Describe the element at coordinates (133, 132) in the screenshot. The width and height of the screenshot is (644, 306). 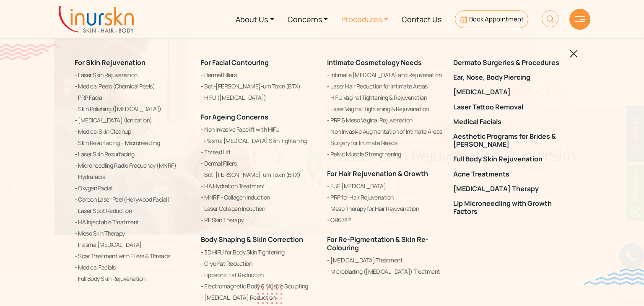
I see `a: Medical Skin Cleanup` at that location.